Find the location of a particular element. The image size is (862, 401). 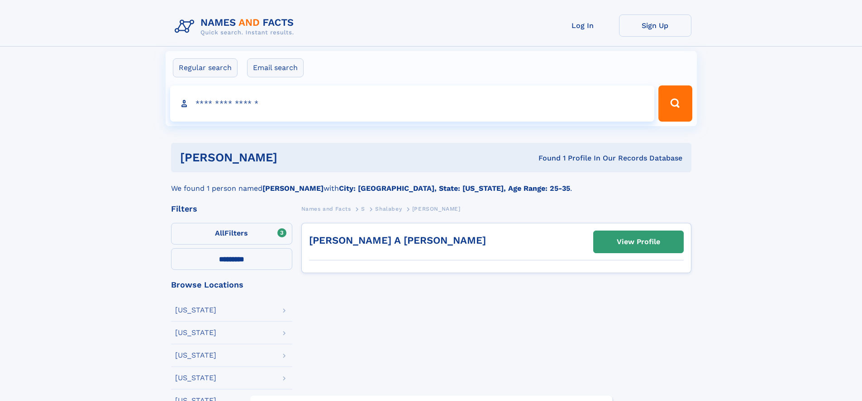

a: View Profile is located at coordinates (638, 242).